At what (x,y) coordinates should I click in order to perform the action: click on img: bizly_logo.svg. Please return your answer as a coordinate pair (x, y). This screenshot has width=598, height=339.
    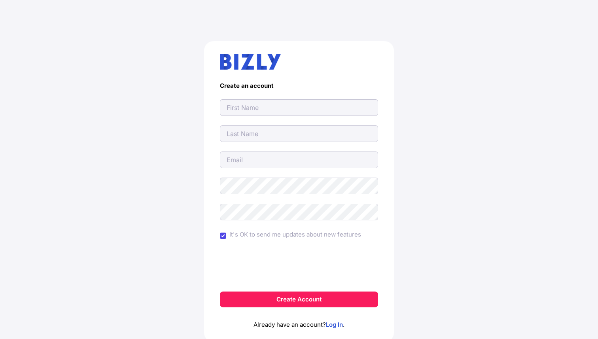
    Looking at the image, I should click on (250, 62).